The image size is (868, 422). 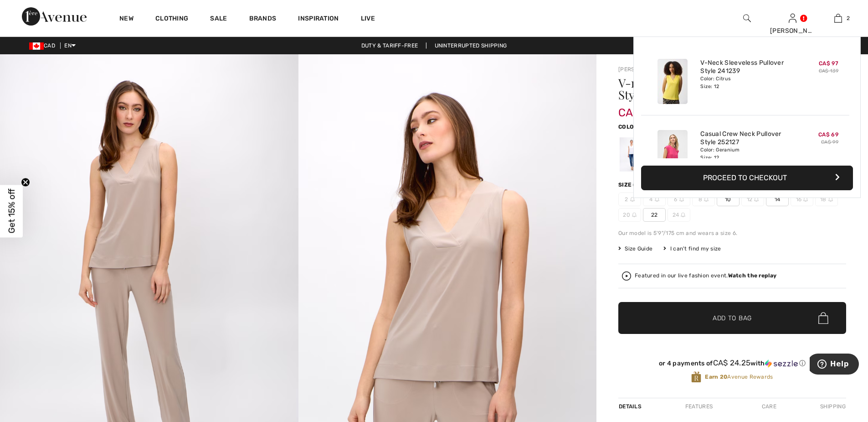 I want to click on span: CAD, so click(x=44, y=46).